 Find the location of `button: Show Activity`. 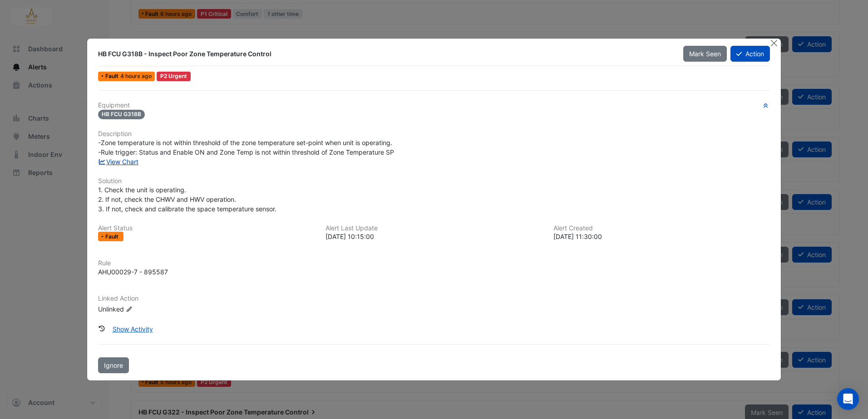

button: Show Activity is located at coordinates (132, 329).